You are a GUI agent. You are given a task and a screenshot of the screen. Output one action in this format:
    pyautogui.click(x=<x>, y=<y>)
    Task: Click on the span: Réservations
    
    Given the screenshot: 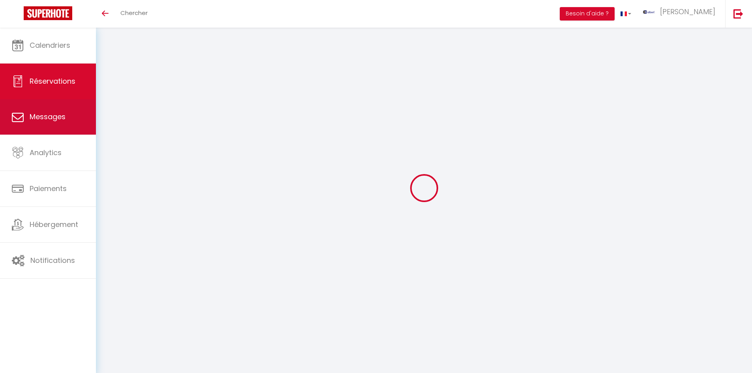 What is the action you would take?
    pyautogui.click(x=53, y=81)
    